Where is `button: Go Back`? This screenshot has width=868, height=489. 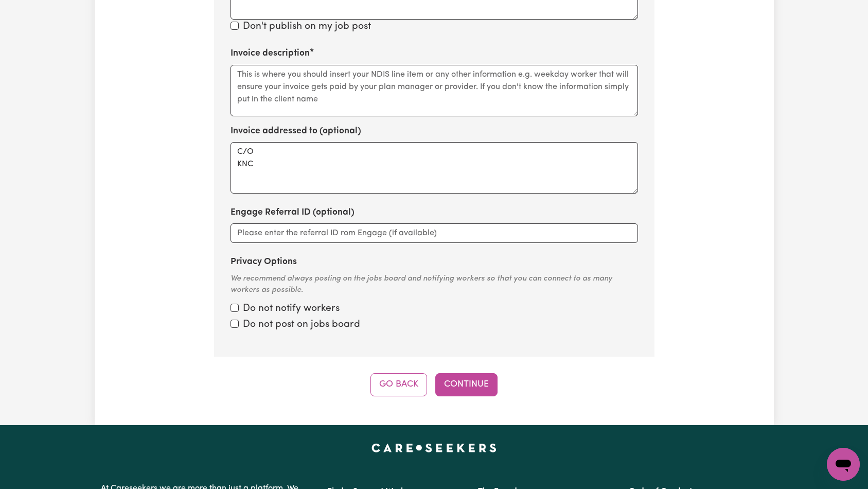
button: Go Back is located at coordinates (399, 384).